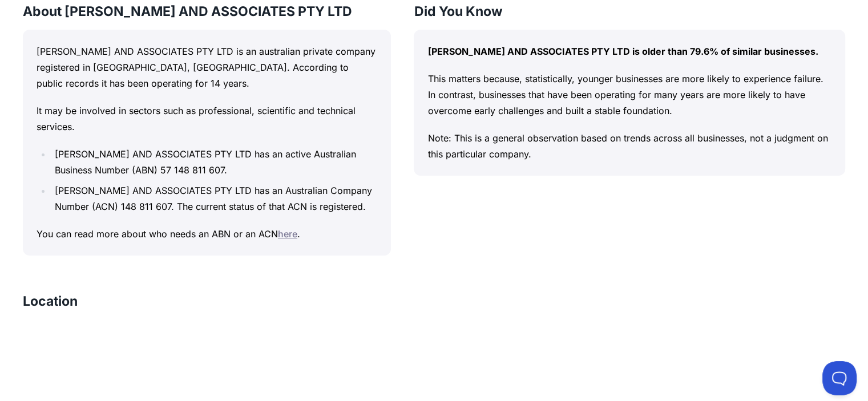 The height and width of the screenshot is (401, 868). What do you see at coordinates (630, 12) in the screenshot?
I see `h3: Did You Know` at bounding box center [630, 12].